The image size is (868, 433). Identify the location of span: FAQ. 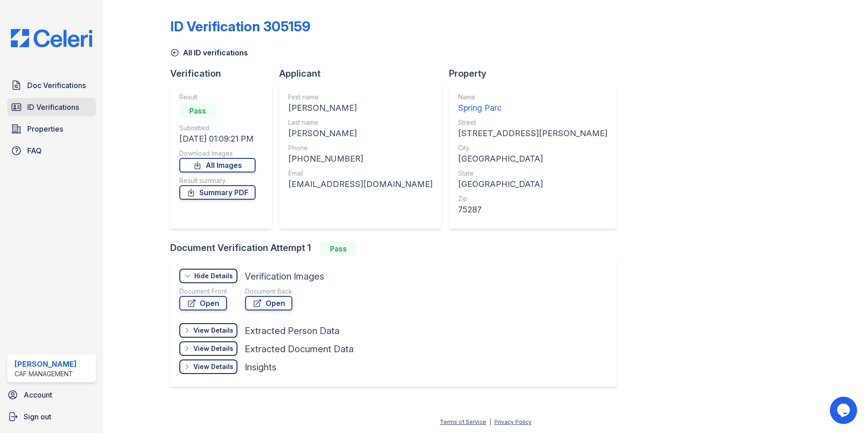
(34, 151).